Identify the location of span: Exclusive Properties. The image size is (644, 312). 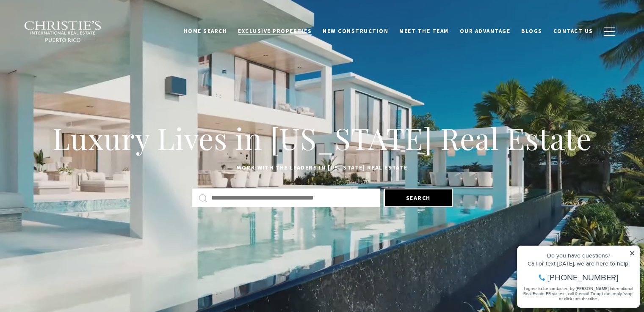
(274, 31).